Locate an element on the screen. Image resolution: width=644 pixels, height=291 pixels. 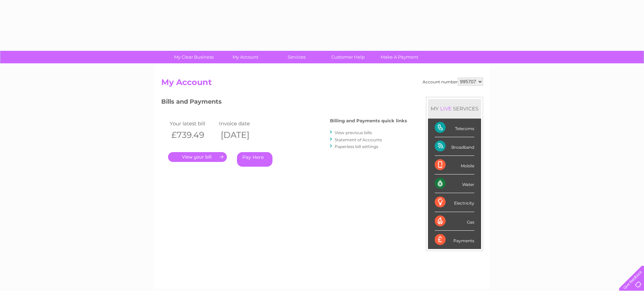
div: Electricity is located at coordinates (455, 202).